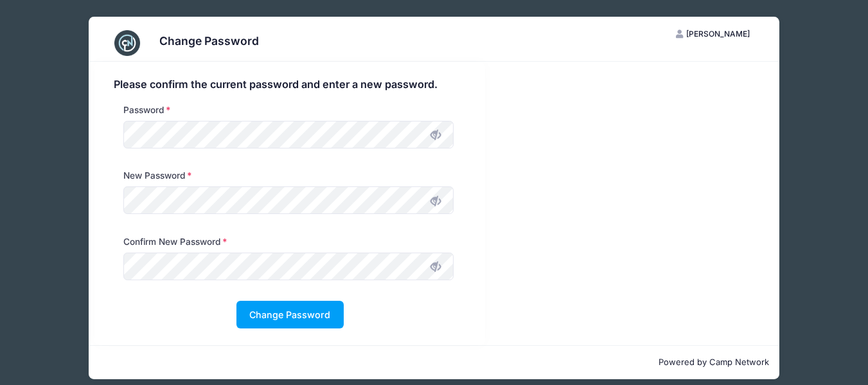 Image resolution: width=868 pixels, height=385 pixels. I want to click on p: Powered by Camp Network, so click(434, 362).